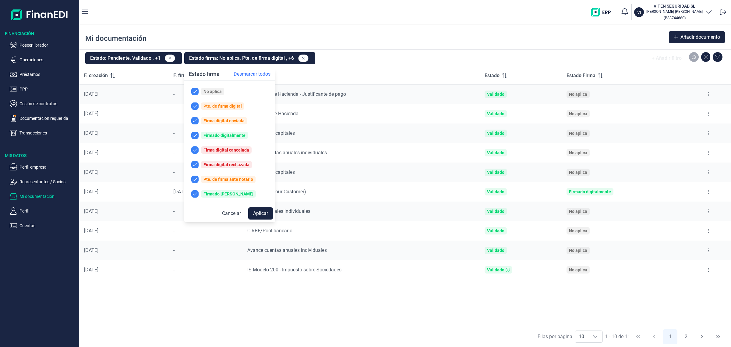 This screenshot has height=347, width=731. I want to click on button: Page 1, so click(670, 336).